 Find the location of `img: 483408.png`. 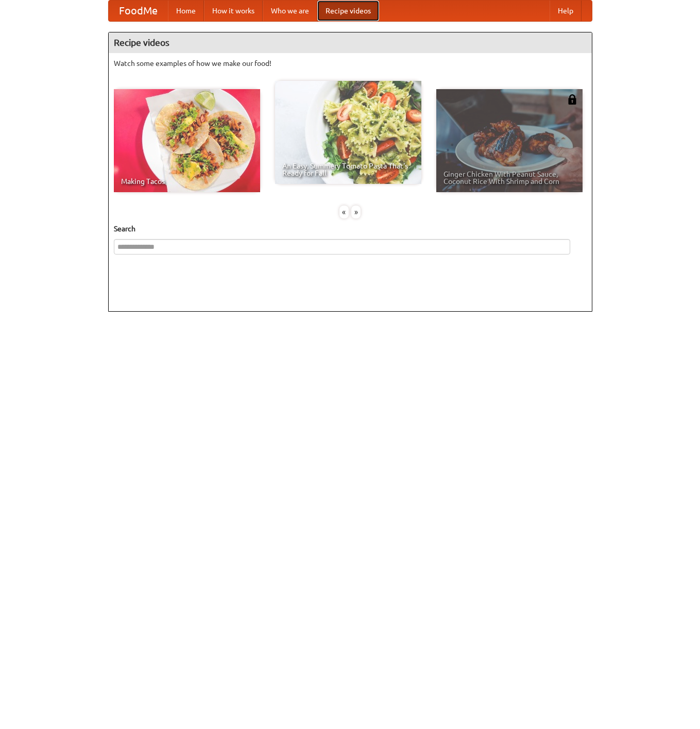

img: 483408.png is located at coordinates (572, 100).